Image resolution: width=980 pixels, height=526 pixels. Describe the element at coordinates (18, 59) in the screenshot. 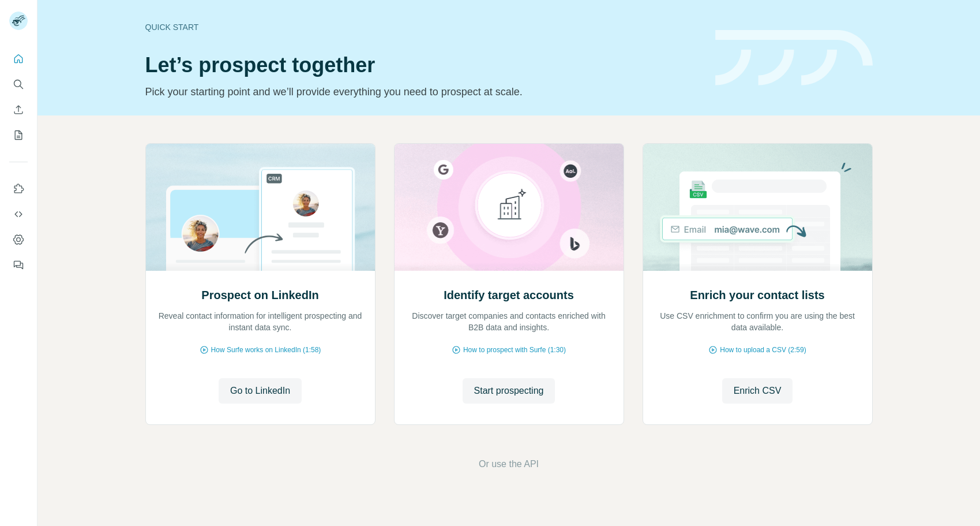

I see `button: Quick start` at that location.